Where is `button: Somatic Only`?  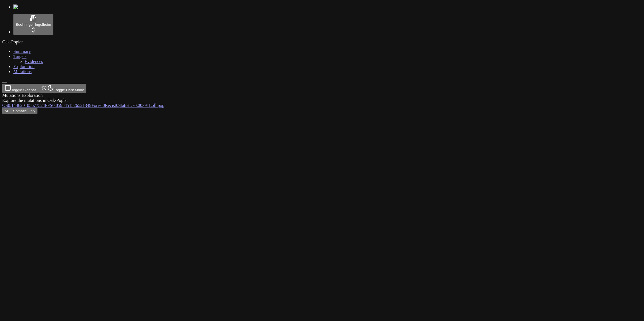
button: Somatic Only is located at coordinates (24, 111).